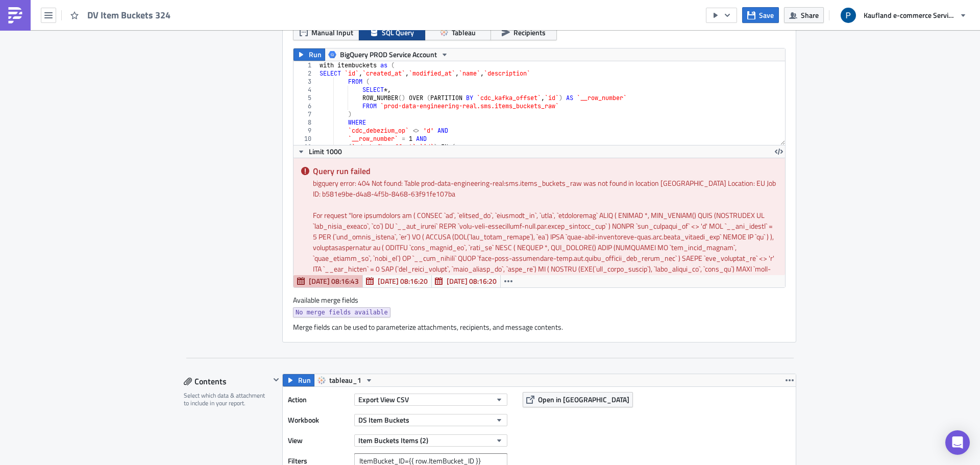  What do you see at coordinates (306, 82) in the screenshot?
I see `div: 3` at bounding box center [306, 82].